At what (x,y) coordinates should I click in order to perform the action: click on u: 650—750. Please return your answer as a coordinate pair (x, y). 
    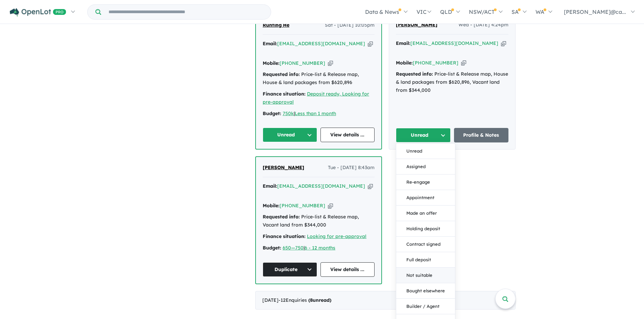
    Looking at the image, I should click on (293, 248).